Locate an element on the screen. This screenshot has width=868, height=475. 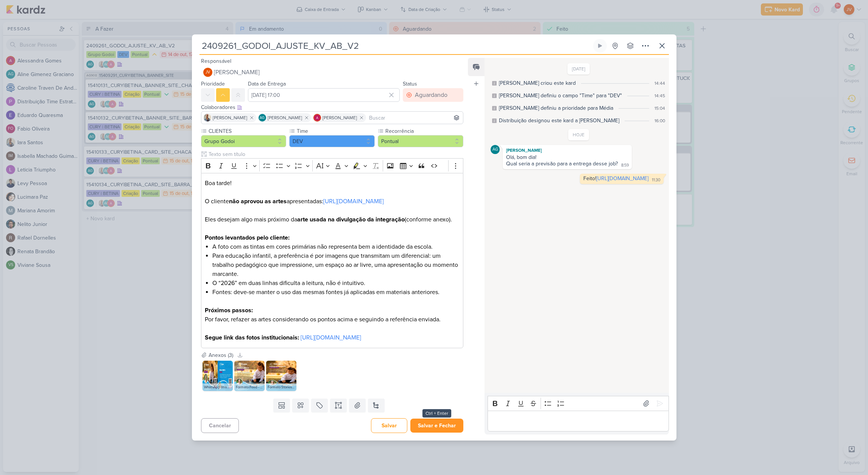
img: Re0ZW41tyTKXsgARORaCZo7rPfGHEJZy8xYlkZiY.png is located at coordinates (282, 376).